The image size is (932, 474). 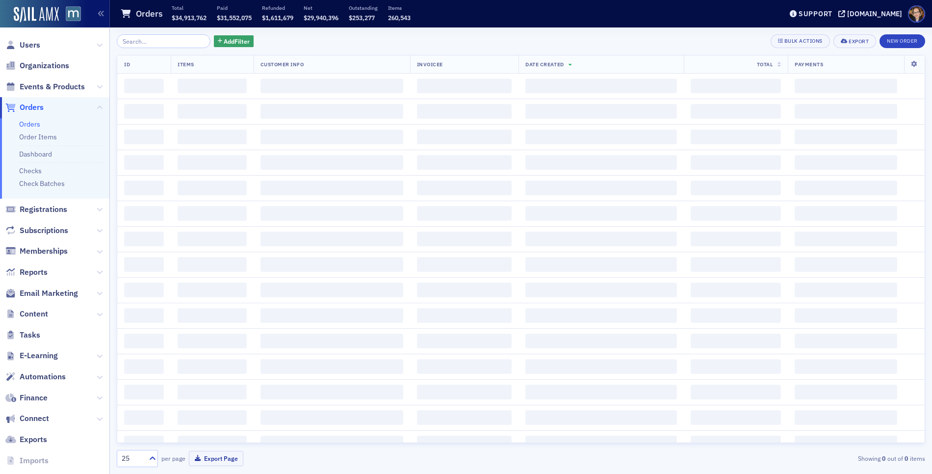 What do you see at coordinates (794, 458) in the screenshot?
I see `div: Showing out of items` at bounding box center [794, 458].